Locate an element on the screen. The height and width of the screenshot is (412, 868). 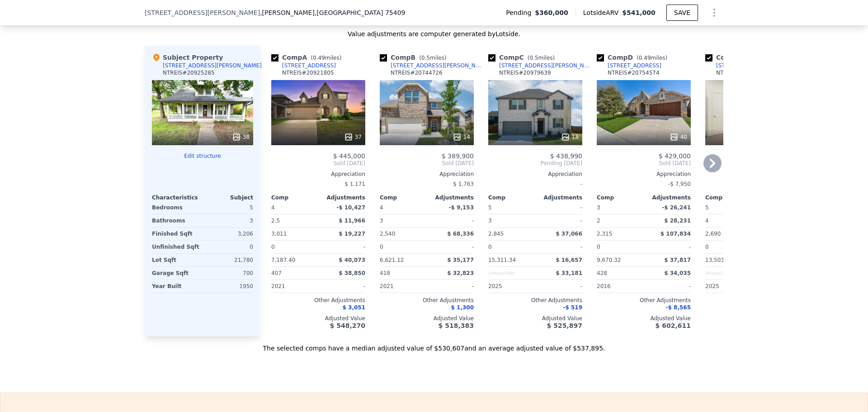
div: 37 is located at coordinates (352, 137).